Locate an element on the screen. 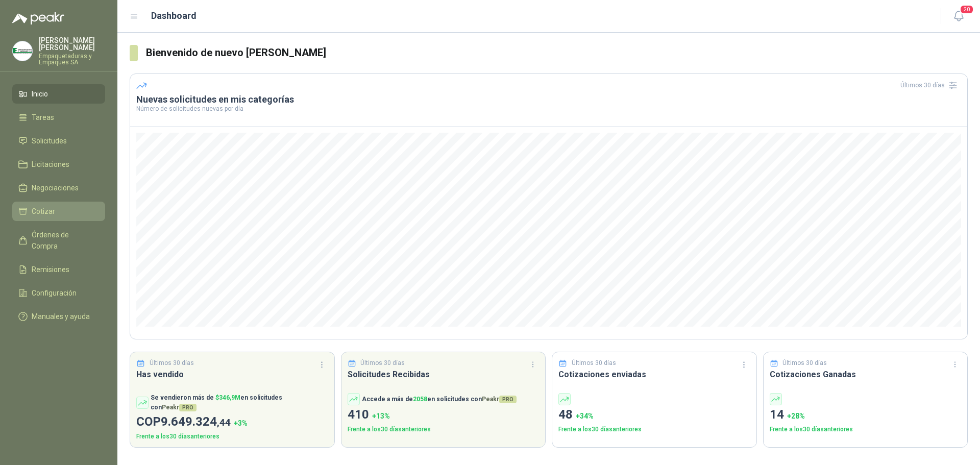  p: 410 is located at coordinates (443, 415).